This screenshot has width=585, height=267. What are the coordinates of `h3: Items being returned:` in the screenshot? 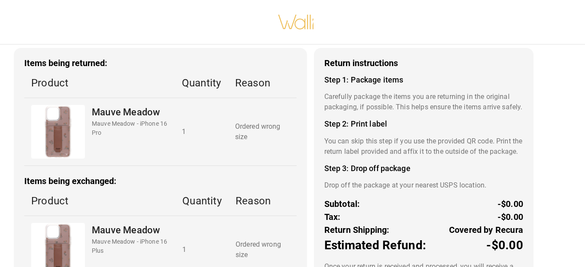 It's located at (160, 63).